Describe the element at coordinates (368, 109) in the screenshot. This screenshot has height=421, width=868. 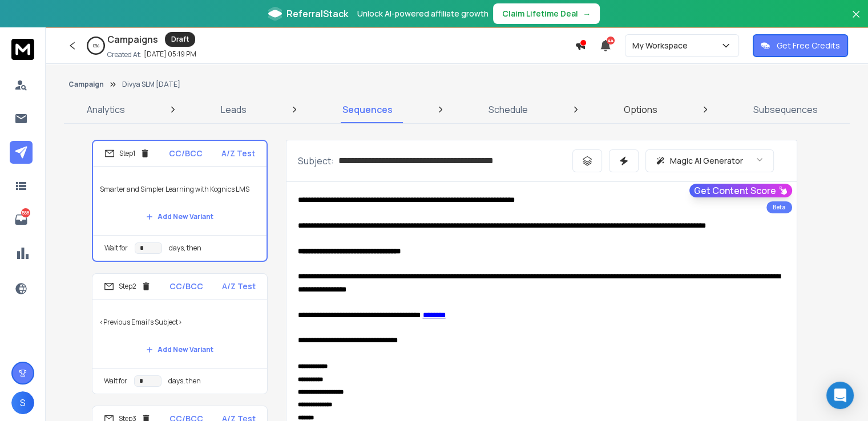
I see `a: Sequences` at that location.